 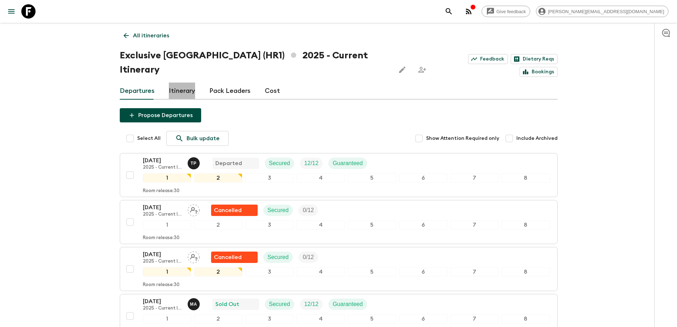 What do you see at coordinates (195, 303) in the screenshot?
I see `span: Margareta Andrea Vrkljan` at bounding box center [195, 303].